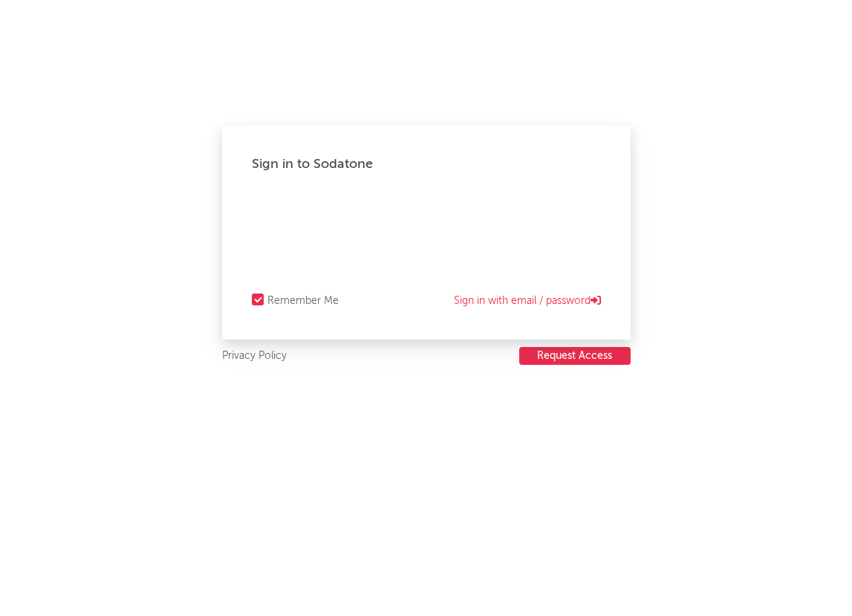 The image size is (852, 616). Describe the element at coordinates (254, 356) in the screenshot. I see `a: Privacy Policy` at that location.